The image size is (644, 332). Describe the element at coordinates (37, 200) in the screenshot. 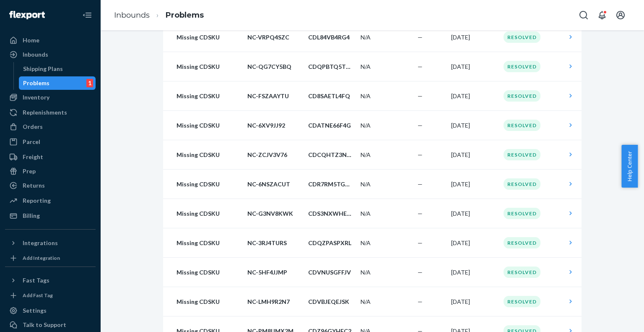

I see `div: Reporting` at that location.